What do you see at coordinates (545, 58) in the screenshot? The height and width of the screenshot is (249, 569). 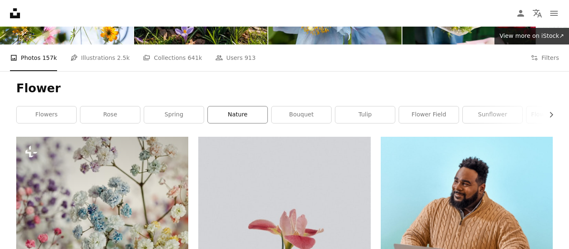 I see `button: Filters` at bounding box center [545, 58].